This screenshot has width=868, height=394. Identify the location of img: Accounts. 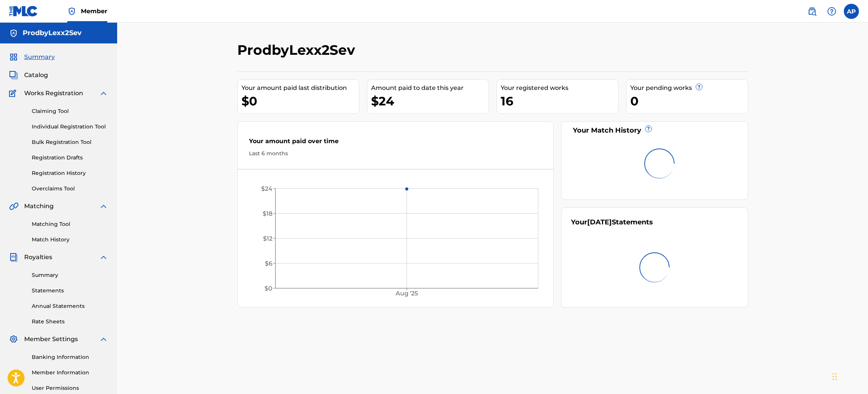
(13, 33).